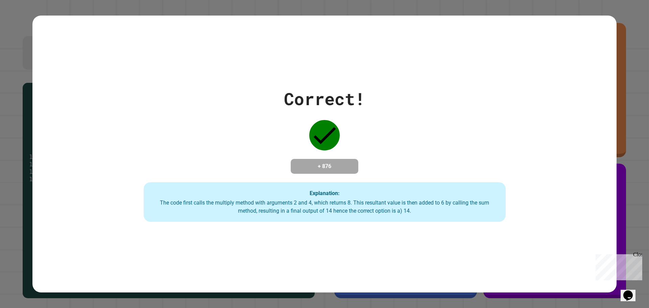 Image resolution: width=649 pixels, height=308 pixels. What do you see at coordinates (325, 207) in the screenshot?
I see `div: The code first calls the multiply method with arguments 2 and 4, which returns 8. This resultant ...` at bounding box center [325, 207].